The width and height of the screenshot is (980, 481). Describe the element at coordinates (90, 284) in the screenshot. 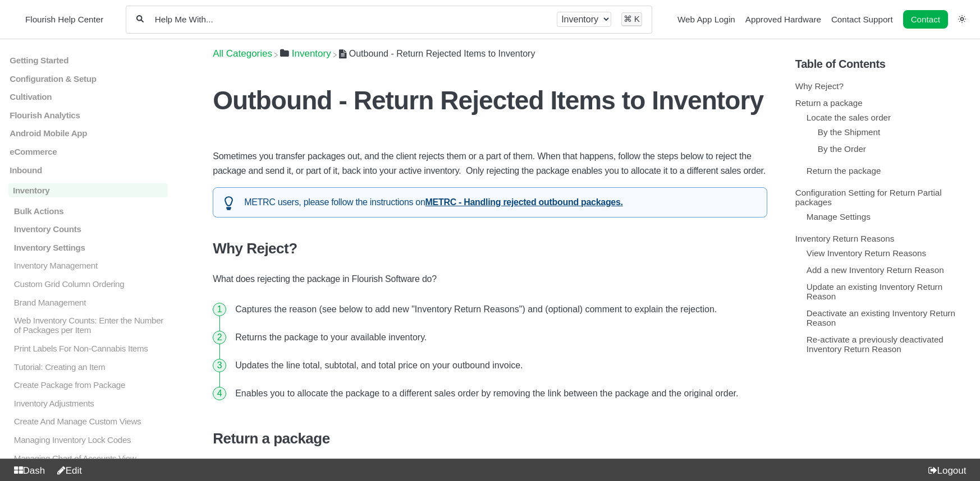

I see `p: Custom Grid Column Ordering` at that location.